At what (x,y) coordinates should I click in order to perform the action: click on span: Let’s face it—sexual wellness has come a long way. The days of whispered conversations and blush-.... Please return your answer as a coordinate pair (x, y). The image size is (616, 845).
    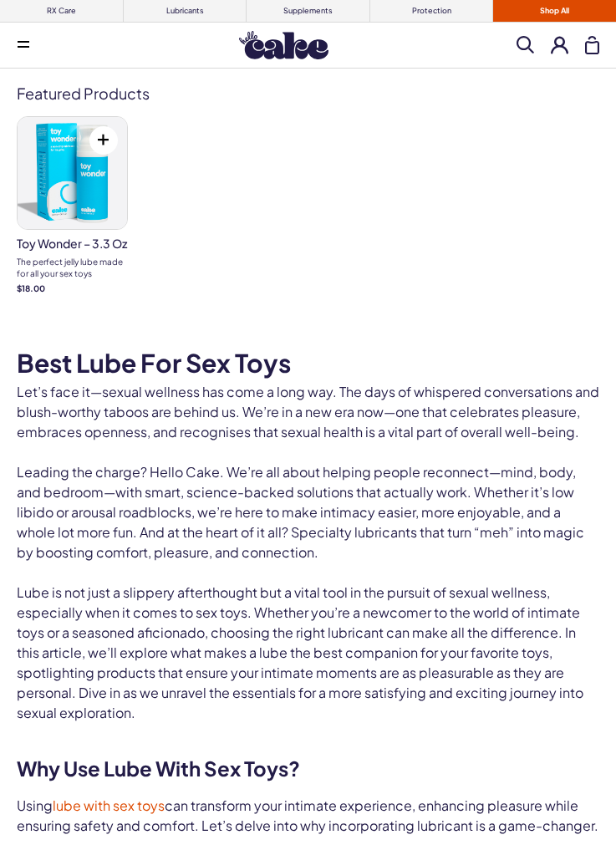
    Looking at the image, I should click on (308, 411).